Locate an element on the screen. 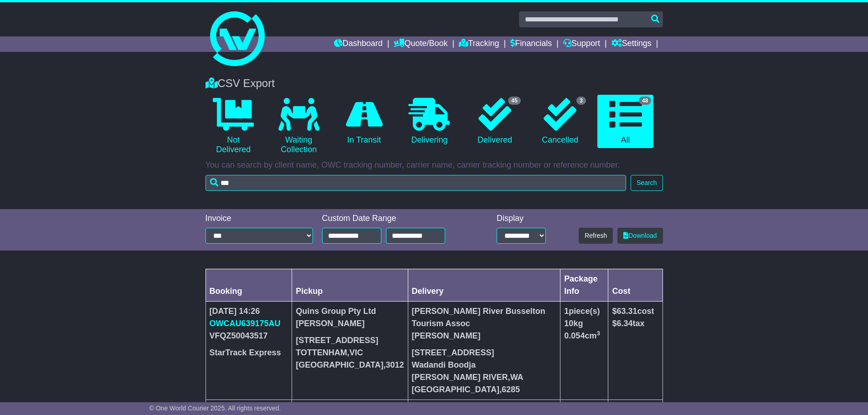 Image resolution: width=868 pixels, height=415 pixels. a: 3 Cancelled is located at coordinates (560, 122).